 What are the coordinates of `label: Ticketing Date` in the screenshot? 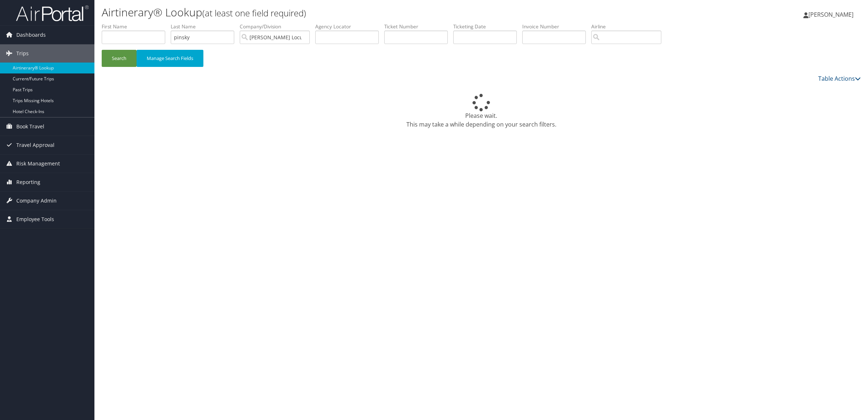 It's located at (488, 27).